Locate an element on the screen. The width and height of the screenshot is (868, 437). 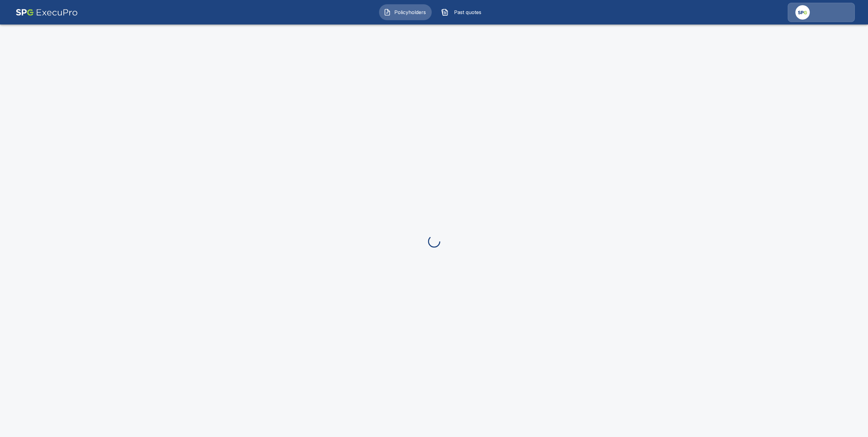
img: Past quotes Icon is located at coordinates (444, 12).